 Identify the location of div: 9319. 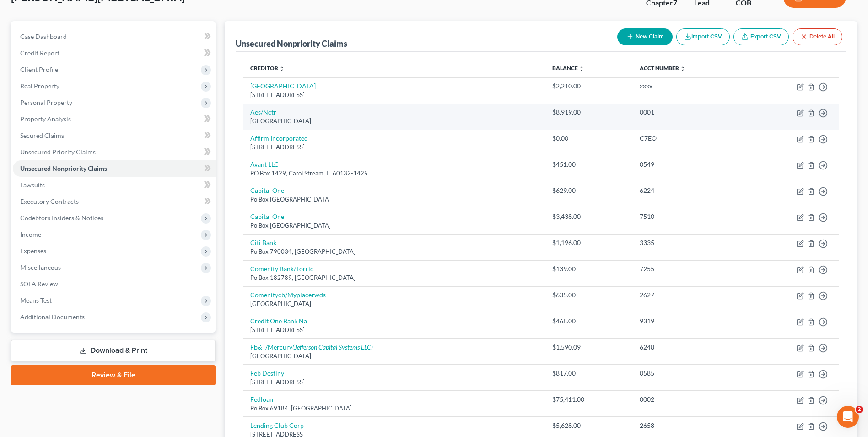
(689, 321).